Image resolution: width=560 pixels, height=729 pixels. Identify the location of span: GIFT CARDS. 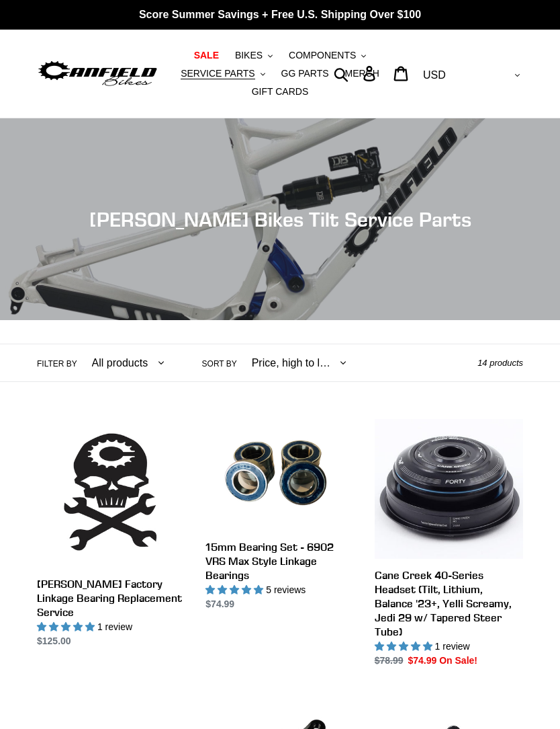
(280, 91).